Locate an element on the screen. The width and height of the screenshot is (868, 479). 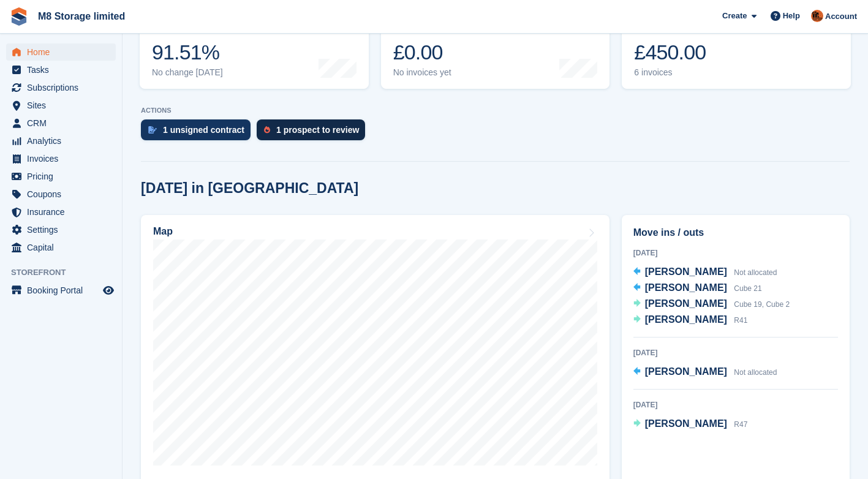
span: Cube 21 is located at coordinates (747, 289).